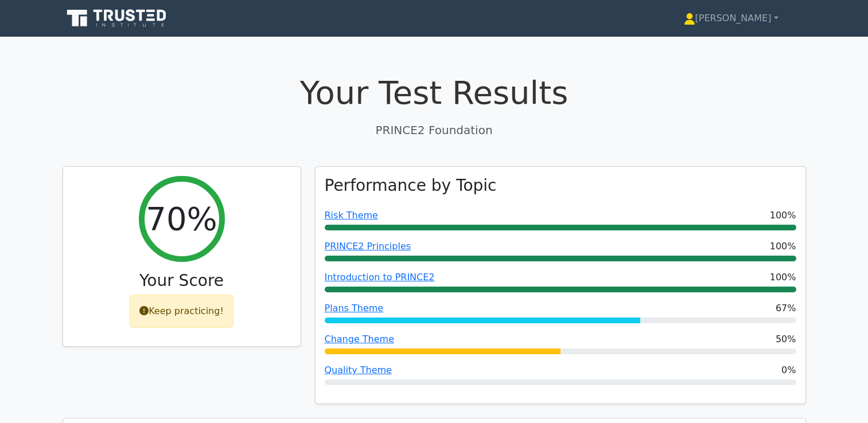  What do you see at coordinates (182, 281) in the screenshot?
I see `h3: Your Score` at bounding box center [182, 281].